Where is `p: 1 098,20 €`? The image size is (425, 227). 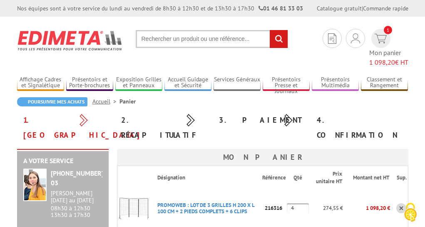
p: 1 098,20 € is located at coordinates (367, 207).